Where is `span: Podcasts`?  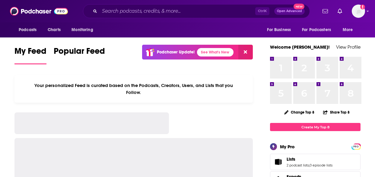
span: Podcasts is located at coordinates (27, 30).